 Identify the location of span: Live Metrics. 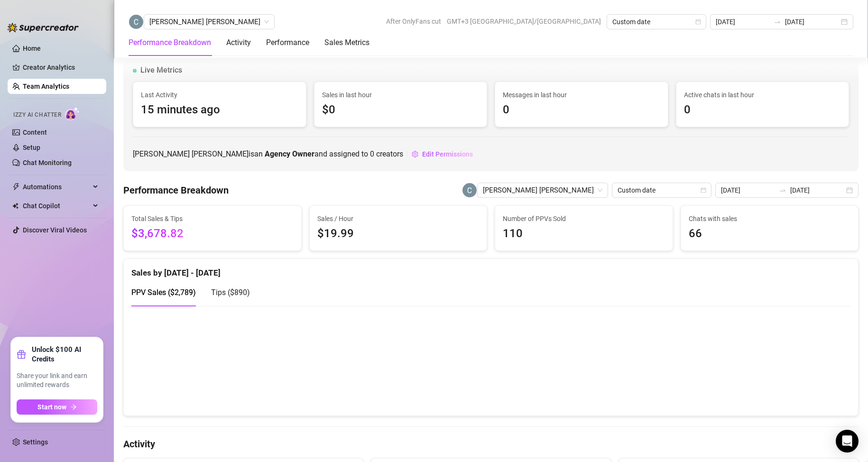
(161, 70).